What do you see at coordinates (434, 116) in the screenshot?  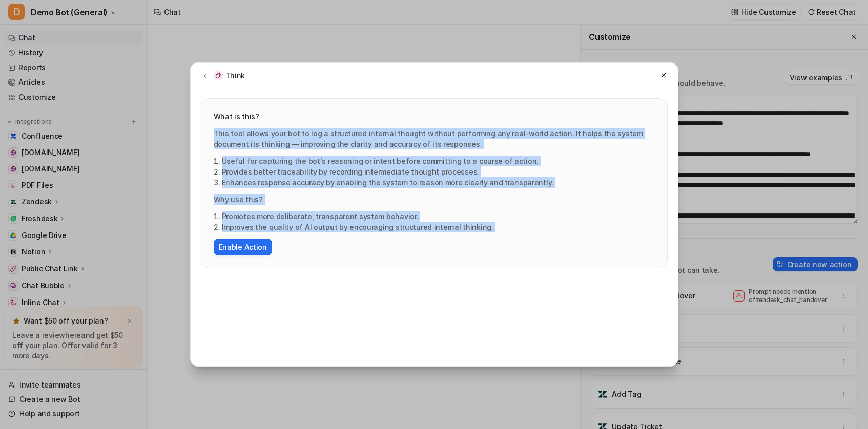 I see `h3: What is this?` at bounding box center [434, 116].